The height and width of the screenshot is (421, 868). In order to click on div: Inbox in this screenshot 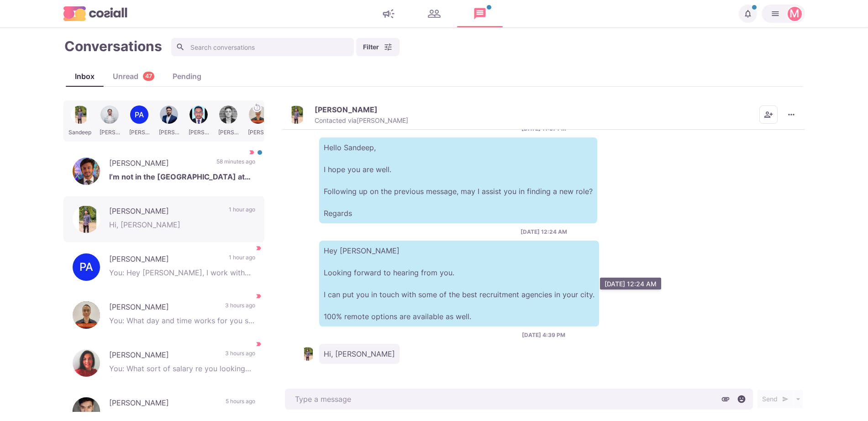, I will do `click(84, 76)`.